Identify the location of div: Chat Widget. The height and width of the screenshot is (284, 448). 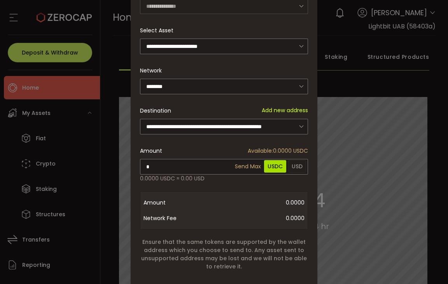
(403, 242).